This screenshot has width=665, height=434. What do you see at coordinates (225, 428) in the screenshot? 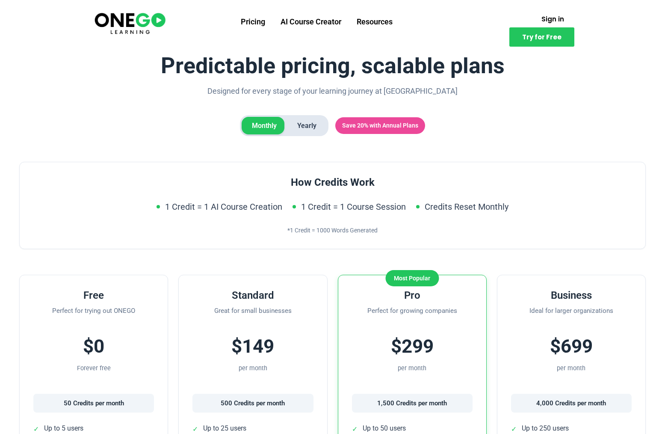
I see `span: Up to 25 users` at bounding box center [225, 428].